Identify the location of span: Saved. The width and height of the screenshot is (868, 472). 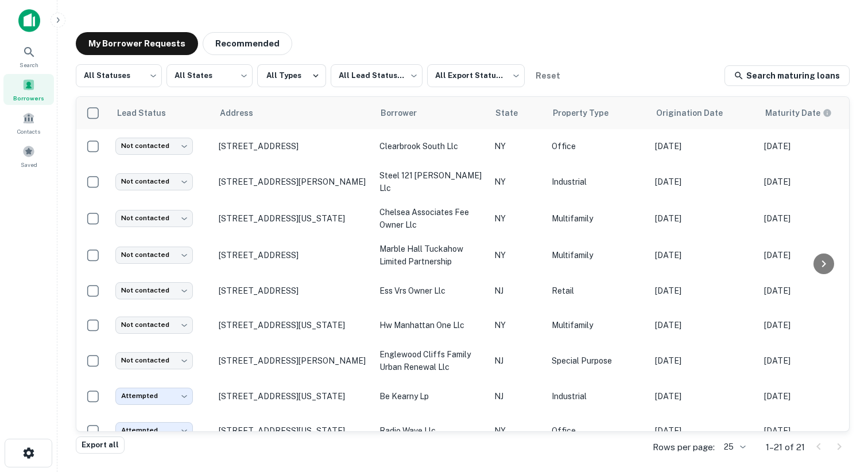
(29, 164).